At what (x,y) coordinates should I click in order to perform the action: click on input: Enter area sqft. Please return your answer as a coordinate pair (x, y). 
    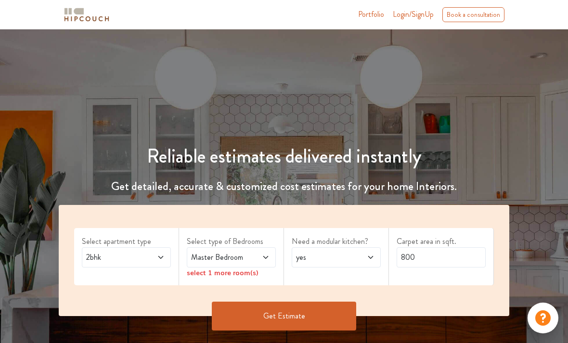
    Looking at the image, I should click on (441, 257).